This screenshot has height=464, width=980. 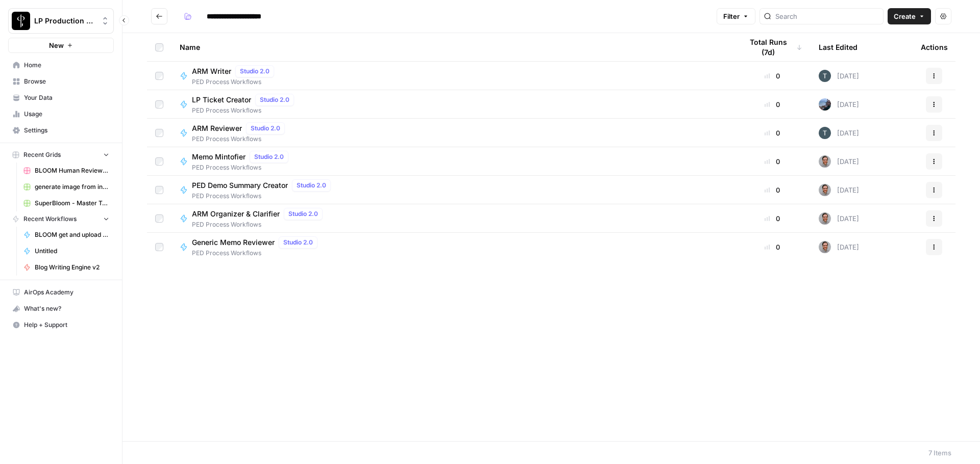 What do you see at coordinates (50, 219) in the screenshot?
I see `span: Recent Workflows` at bounding box center [50, 219].